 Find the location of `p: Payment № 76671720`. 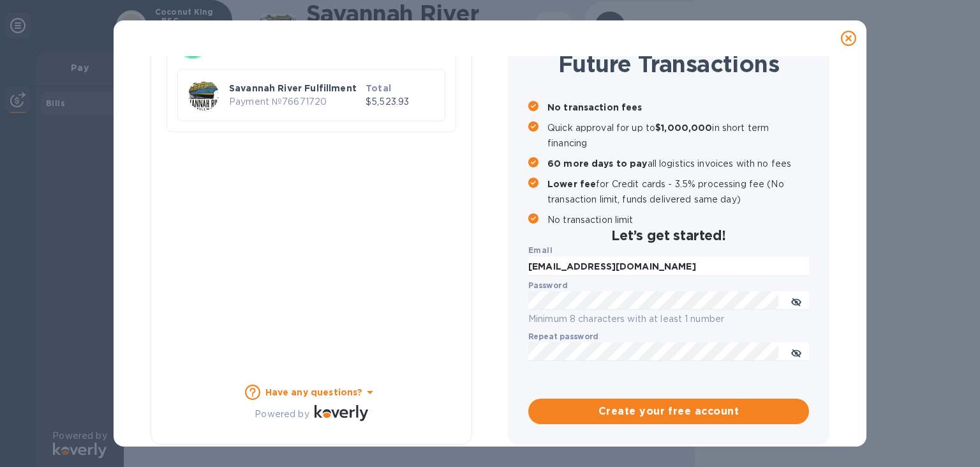

p: Payment № 76671720 is located at coordinates (295, 101).